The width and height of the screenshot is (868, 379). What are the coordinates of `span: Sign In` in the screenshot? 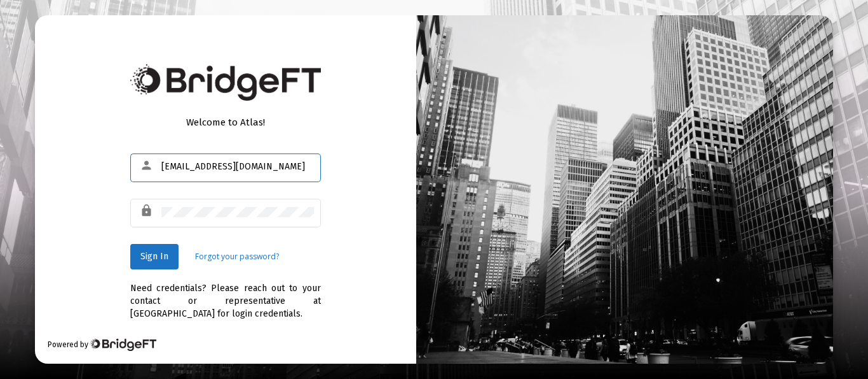 It's located at (155, 256).